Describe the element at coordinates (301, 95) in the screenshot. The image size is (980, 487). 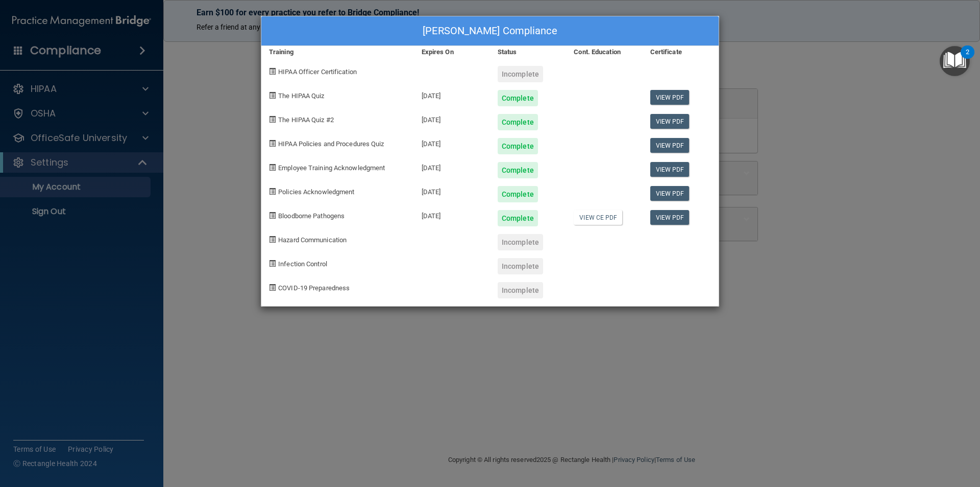
I see `span: The HIPAA Quiz` at that location.